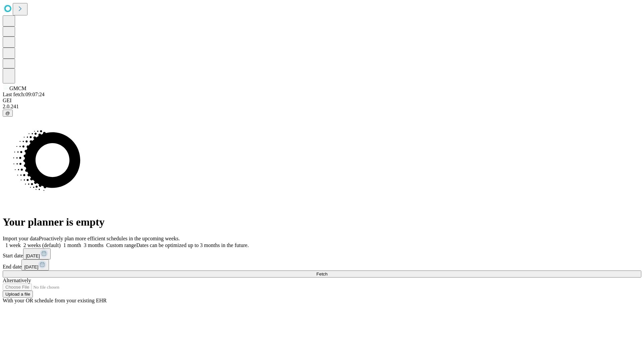  What do you see at coordinates (322, 254) in the screenshot?
I see `div: Start date` at bounding box center [322, 254].